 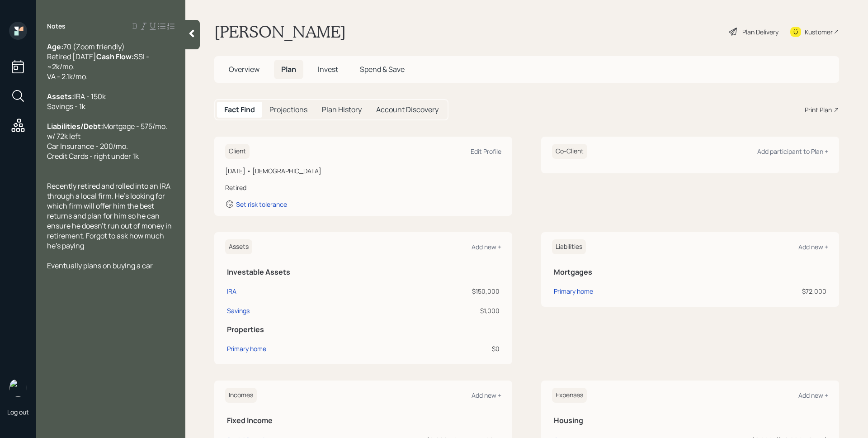 I want to click on span: Mortgage - 575/mo. w/ 72k left Car Insurance - 200/mo. Credit Cards - right under 1k, so click(x=107, y=141).